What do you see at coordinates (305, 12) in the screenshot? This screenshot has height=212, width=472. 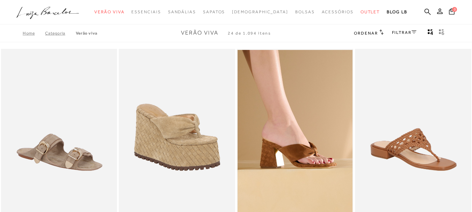 I see `span: Bolsas` at bounding box center [305, 12].